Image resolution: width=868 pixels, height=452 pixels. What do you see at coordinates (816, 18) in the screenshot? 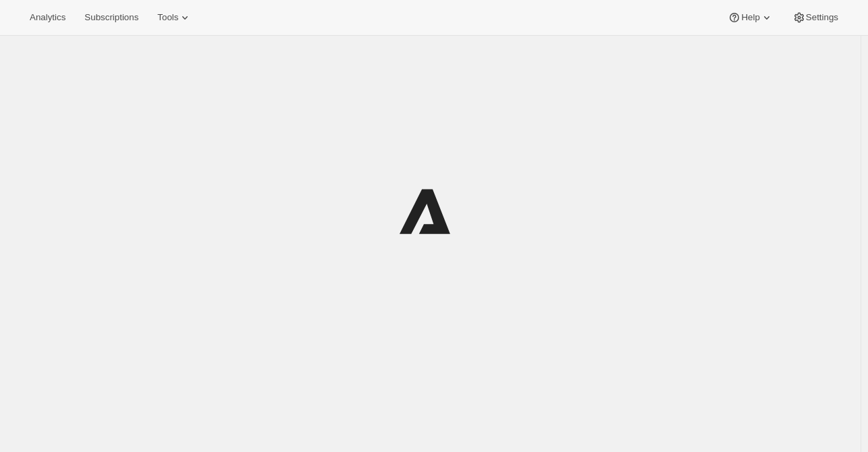
I see `button: Settings` at bounding box center [816, 18].